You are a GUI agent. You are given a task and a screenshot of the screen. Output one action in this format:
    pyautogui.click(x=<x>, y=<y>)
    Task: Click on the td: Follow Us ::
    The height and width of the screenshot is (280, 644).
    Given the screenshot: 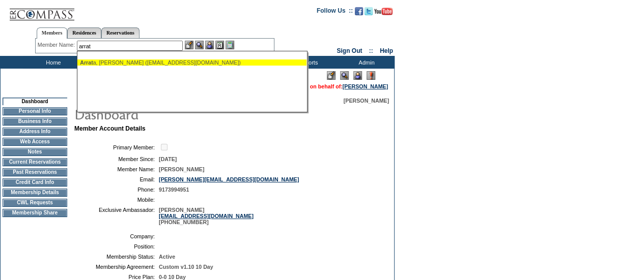 What is the action you would take?
    pyautogui.click(x=334, y=12)
    